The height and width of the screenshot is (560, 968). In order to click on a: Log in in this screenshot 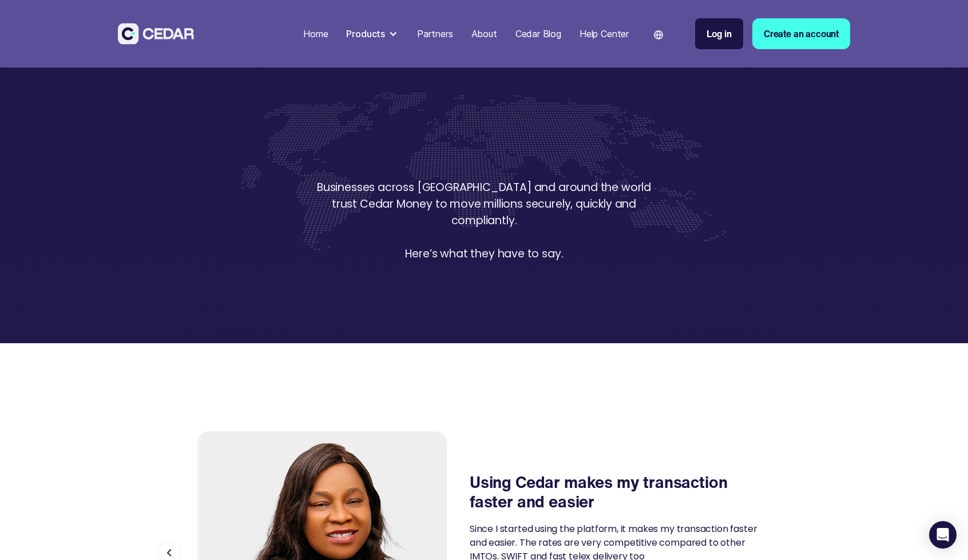, I will do `click(719, 34)`.